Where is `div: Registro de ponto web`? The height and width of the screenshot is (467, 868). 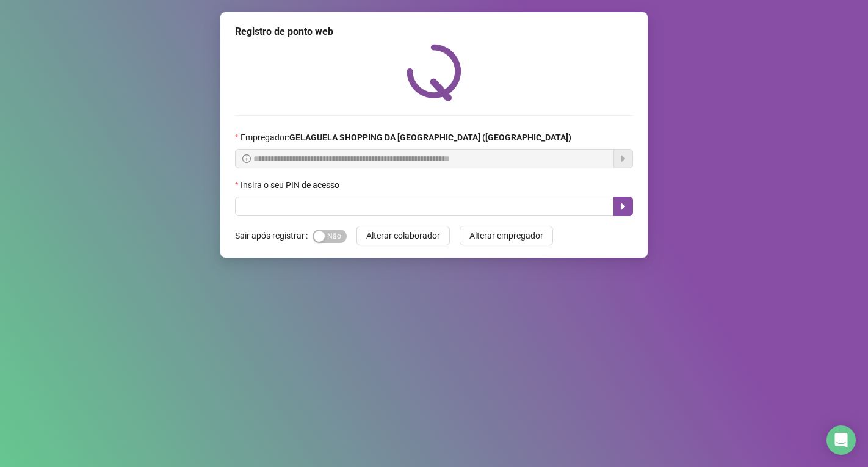
div: Registro de ponto web is located at coordinates (434, 32).